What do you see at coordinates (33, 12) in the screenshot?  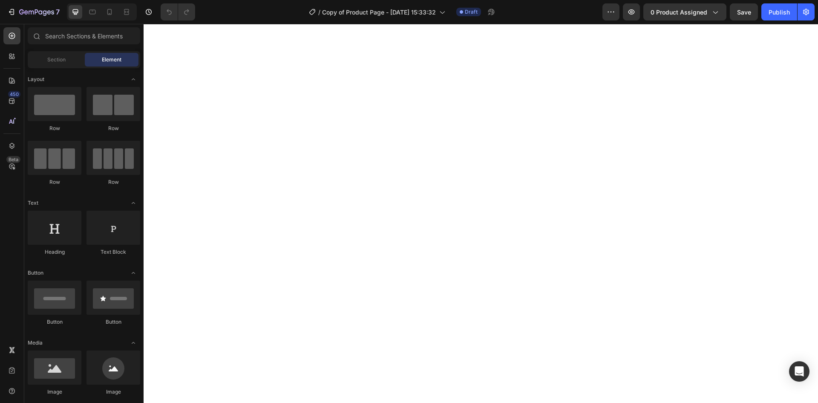 I see `button: 7` at bounding box center [33, 12].